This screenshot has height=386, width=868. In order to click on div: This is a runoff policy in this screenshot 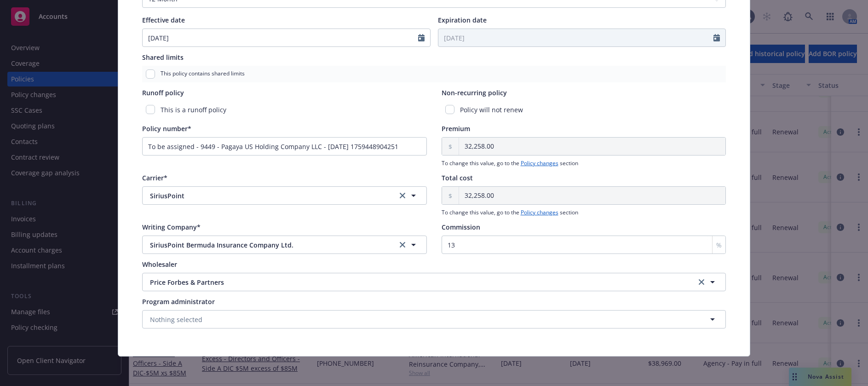, I will do `click(285, 109)`.